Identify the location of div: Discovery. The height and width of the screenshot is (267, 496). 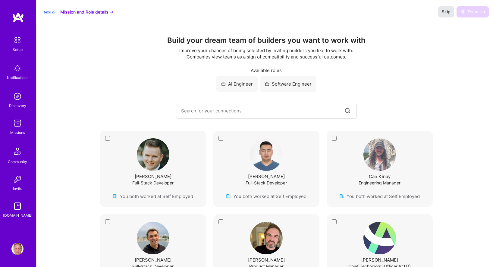
(17, 105).